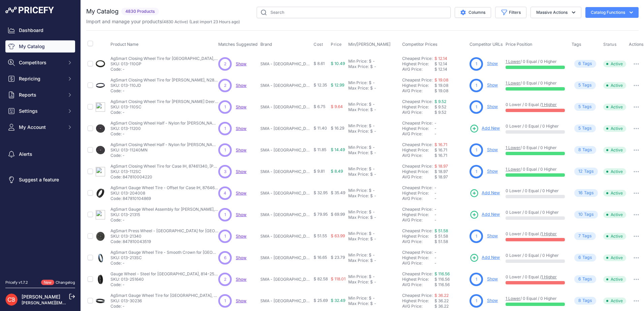  What do you see at coordinates (338, 128) in the screenshot?
I see `span: $ 16.29` at bounding box center [338, 128].